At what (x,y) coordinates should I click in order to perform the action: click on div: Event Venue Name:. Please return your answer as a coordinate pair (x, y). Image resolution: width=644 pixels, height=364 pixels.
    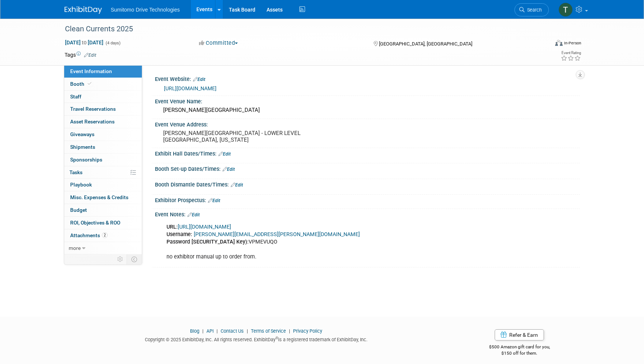
    Looking at the image, I should click on (368, 100).